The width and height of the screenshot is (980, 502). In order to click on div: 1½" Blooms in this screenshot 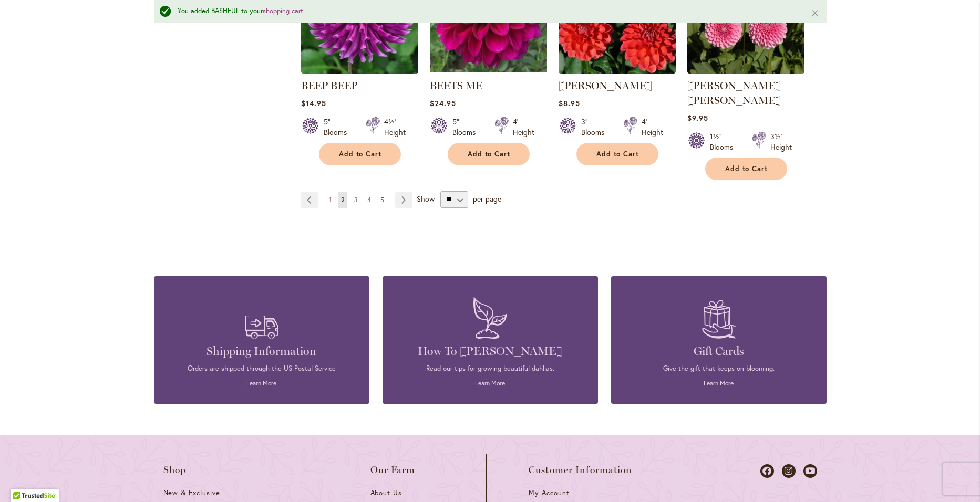, I will do `click(725, 142)`.